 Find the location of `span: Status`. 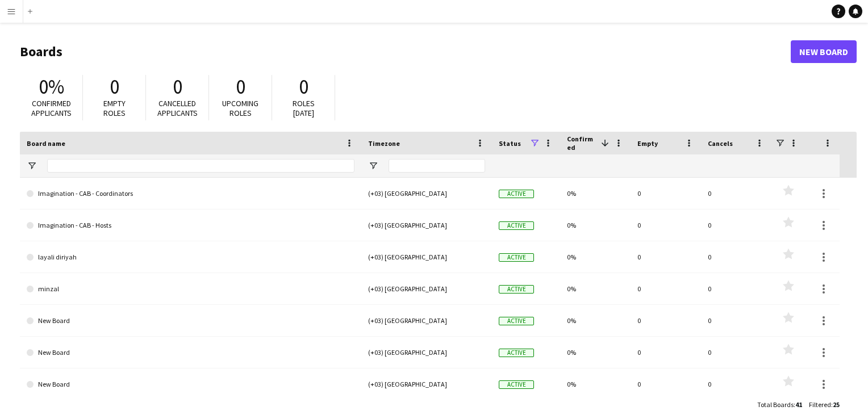

span: Status is located at coordinates (510, 143).